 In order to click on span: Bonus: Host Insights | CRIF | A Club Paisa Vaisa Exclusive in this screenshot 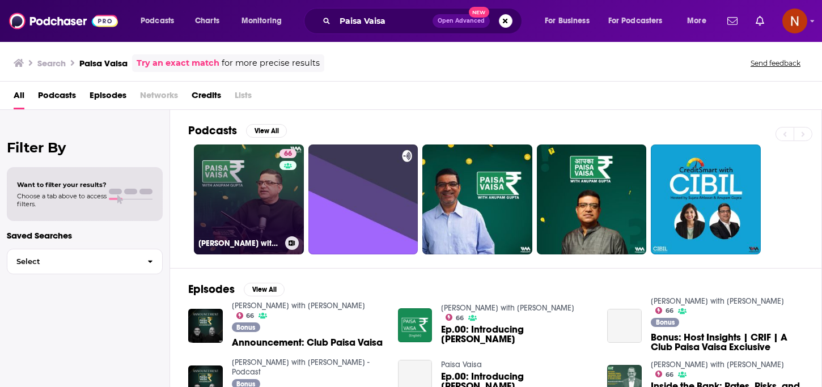, I will do `click(727, 343)`.